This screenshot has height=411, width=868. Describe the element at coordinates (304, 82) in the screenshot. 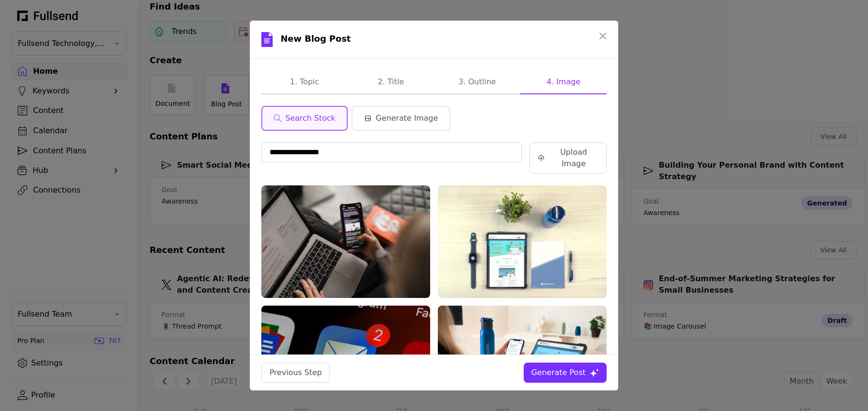

I see `button: 1. Topic` at that location.